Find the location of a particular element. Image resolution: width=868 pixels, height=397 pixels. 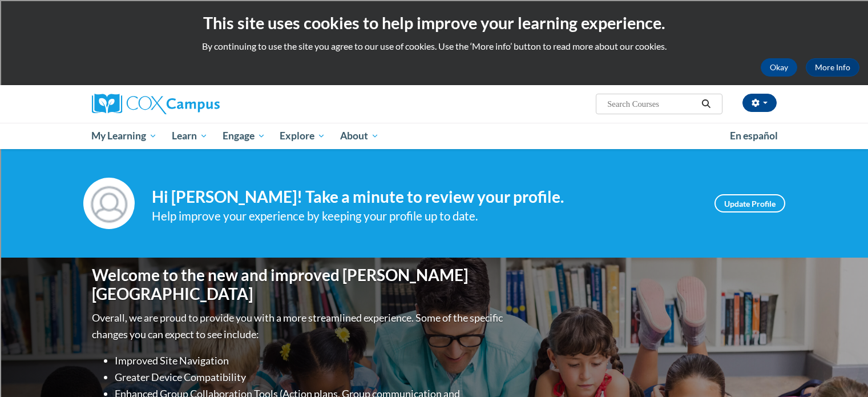

a: Cox Campus is located at coordinates (200, 104).